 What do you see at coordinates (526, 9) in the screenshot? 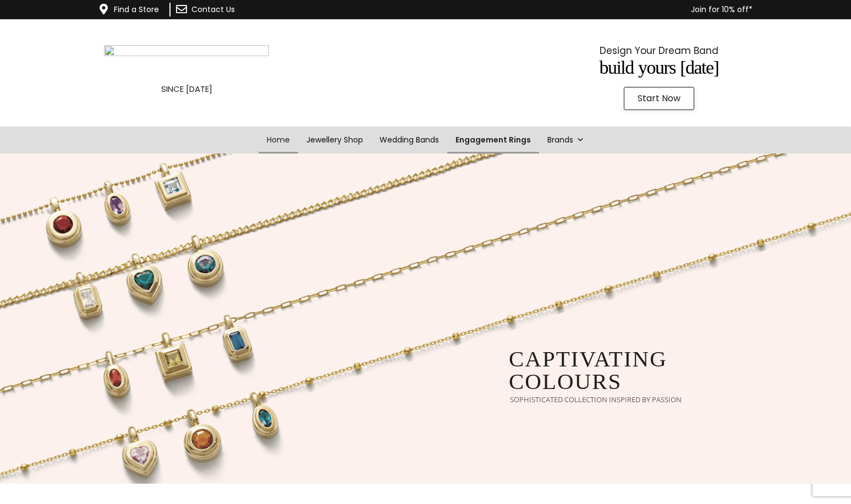
I see `p: Join for 10% off*` at bounding box center [526, 9].